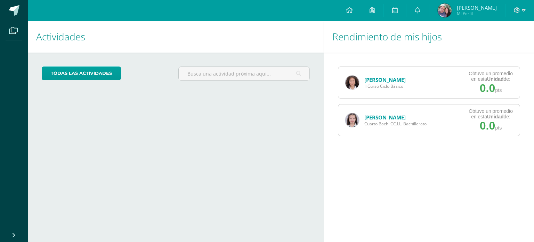 This screenshot has height=242, width=534. I want to click on img: e8c2b6d319e4969be13b1a7e463c9fc1.png, so click(352, 82).